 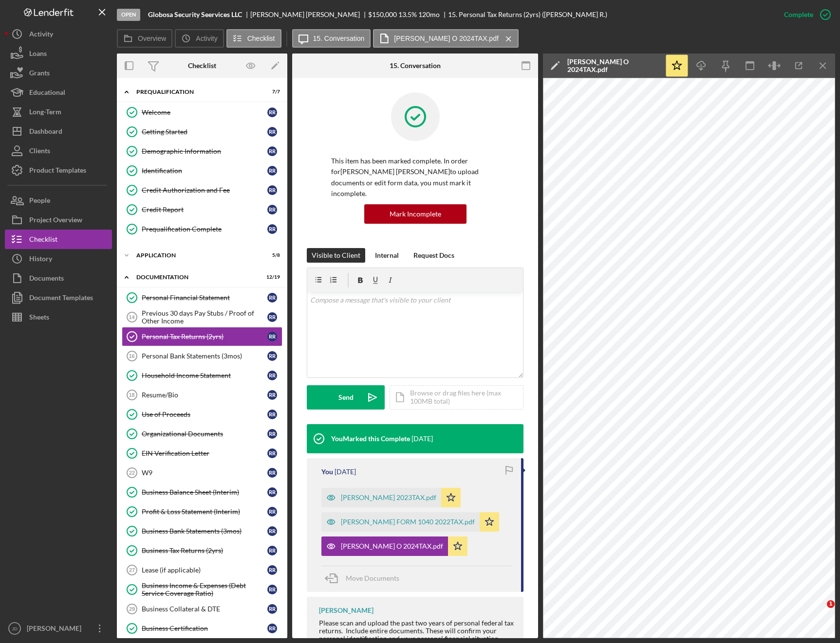 I want to click on div: 5 / 8, so click(x=271, y=255).